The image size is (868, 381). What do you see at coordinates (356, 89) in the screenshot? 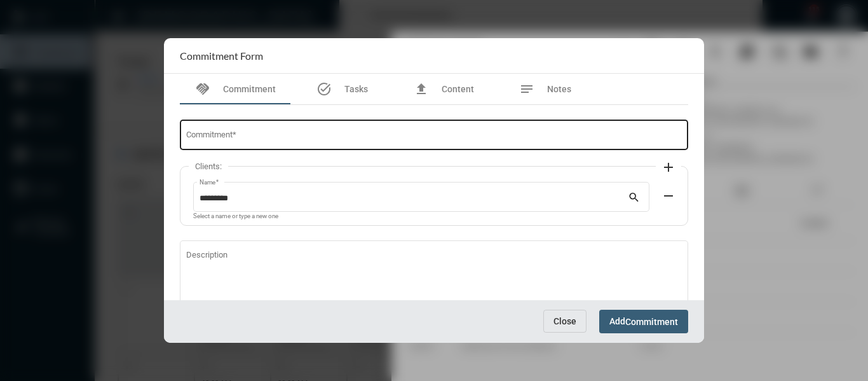
I see `span: Tasks` at bounding box center [356, 89].